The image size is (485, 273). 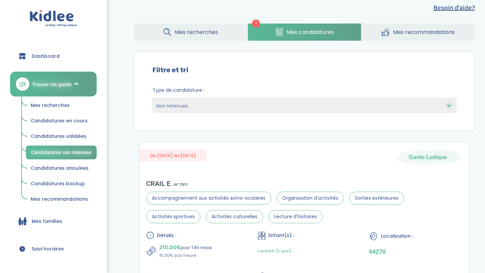 I want to click on a: Candidatures validées, so click(x=61, y=137).